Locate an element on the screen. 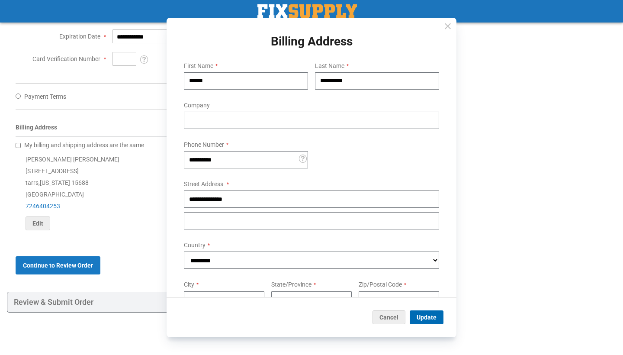 This screenshot has width=623, height=355. span: Card Verification Number is located at coordinates (66, 59).